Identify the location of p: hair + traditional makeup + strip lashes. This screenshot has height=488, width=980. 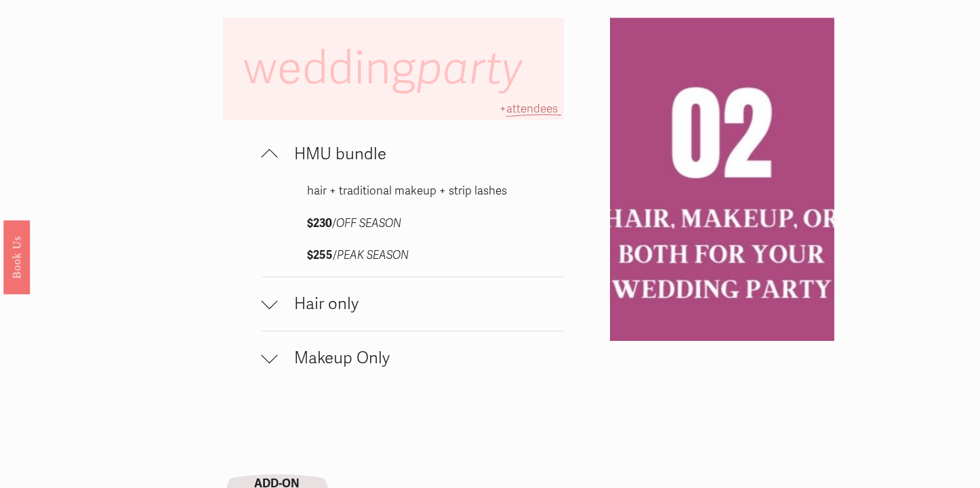
(413, 191).